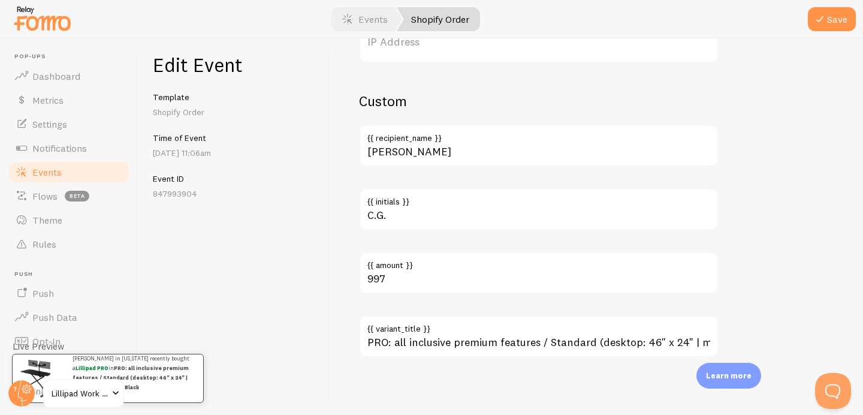 The height and width of the screenshot is (415, 863). Describe the element at coordinates (234, 194) in the screenshot. I see `p: 847993904` at that location.